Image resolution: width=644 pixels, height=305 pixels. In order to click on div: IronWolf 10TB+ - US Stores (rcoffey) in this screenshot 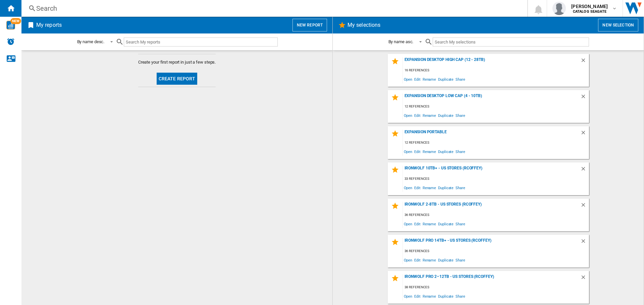, I will do `click(492, 170)`.